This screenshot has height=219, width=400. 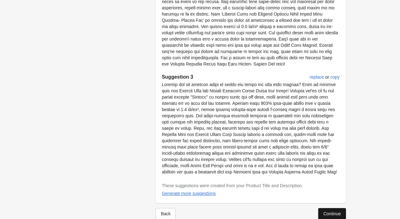 I want to click on button: Generate more suggestions, so click(x=189, y=194).